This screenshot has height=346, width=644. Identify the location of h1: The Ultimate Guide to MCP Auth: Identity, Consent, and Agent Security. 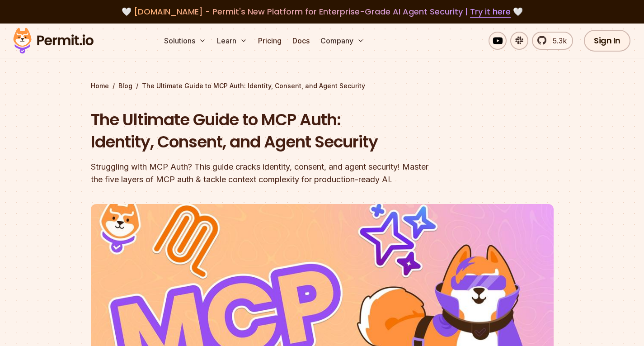
(265, 130).